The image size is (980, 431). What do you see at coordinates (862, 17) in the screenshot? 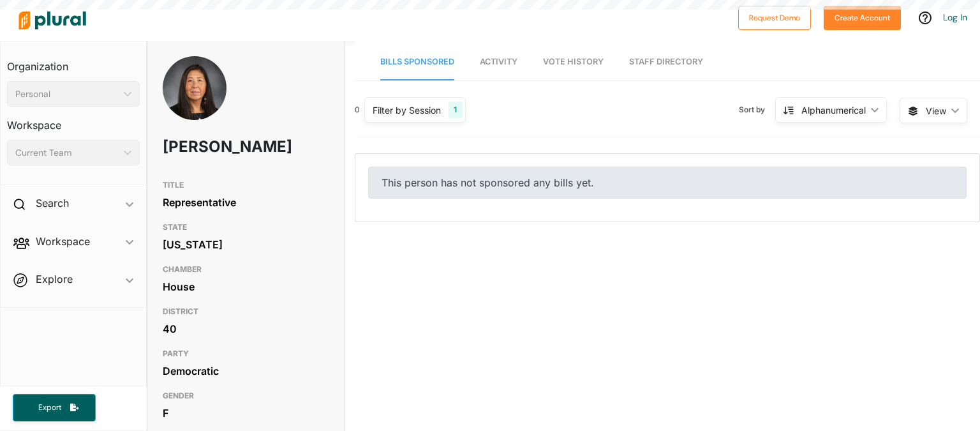
I see `a: Create Account` at bounding box center [862, 17].